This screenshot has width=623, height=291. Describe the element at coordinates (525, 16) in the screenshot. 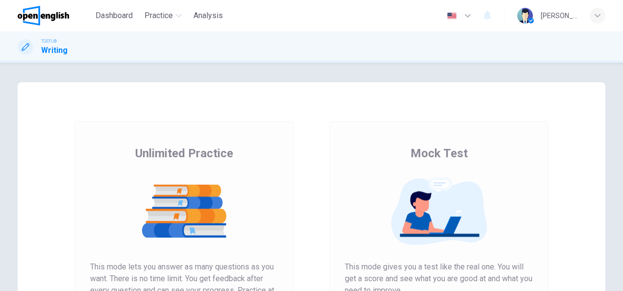

I see `img: Profile picture` at that location.